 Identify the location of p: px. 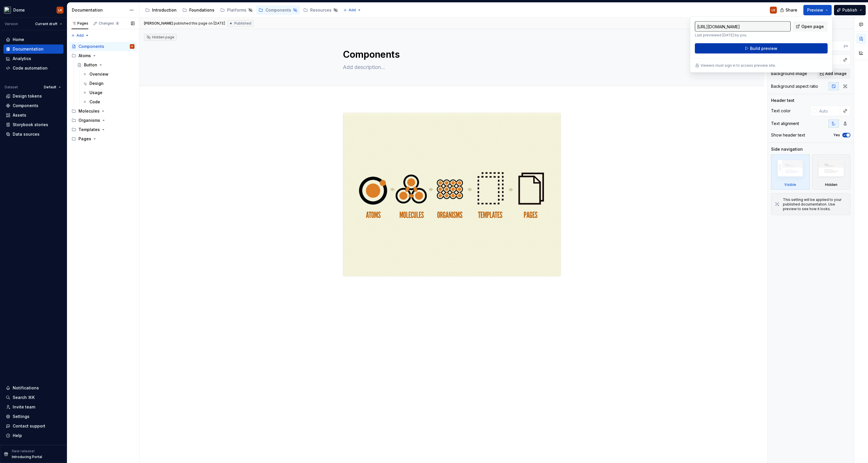
(846, 46).